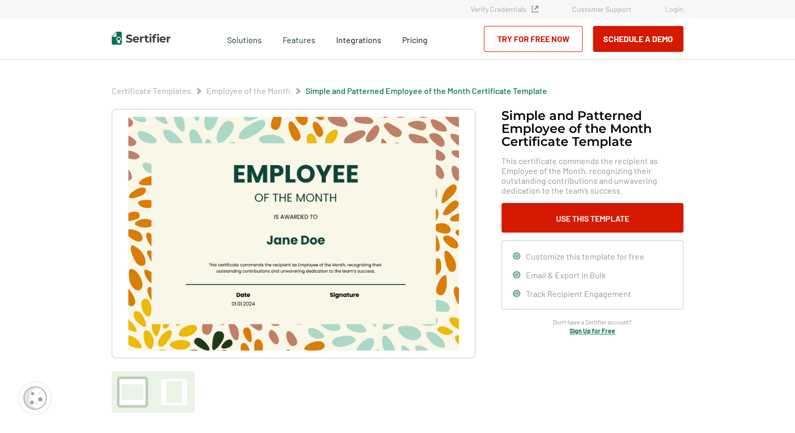 This screenshot has width=795, height=433. Describe the element at coordinates (426, 91) in the screenshot. I see `span: Simple and Patterned Employee of the Month Certificate Template` at that location.